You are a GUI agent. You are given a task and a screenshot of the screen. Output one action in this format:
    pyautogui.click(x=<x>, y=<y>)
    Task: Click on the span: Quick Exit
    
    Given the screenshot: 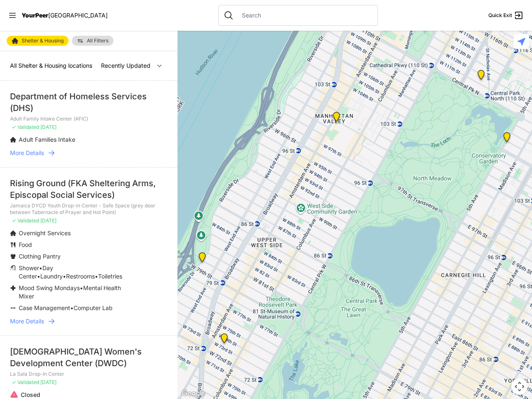 What is the action you would take?
    pyautogui.click(x=500, y=16)
    